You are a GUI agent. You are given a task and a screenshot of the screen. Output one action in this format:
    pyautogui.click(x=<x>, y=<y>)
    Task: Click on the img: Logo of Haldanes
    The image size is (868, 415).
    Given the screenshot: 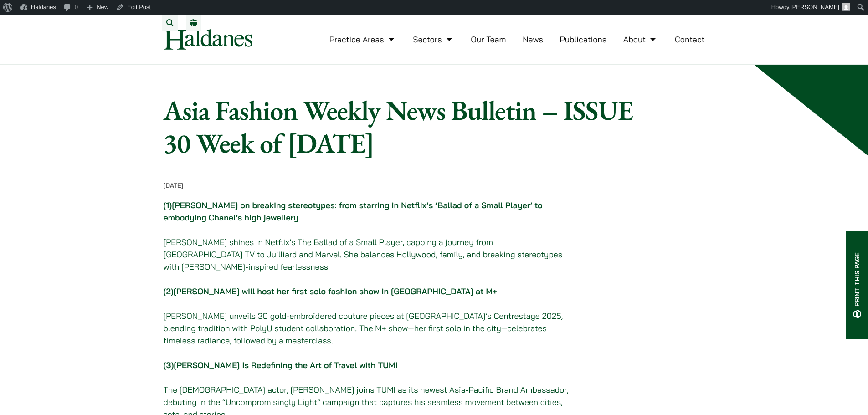 What is the action you would take?
    pyautogui.click(x=208, y=39)
    